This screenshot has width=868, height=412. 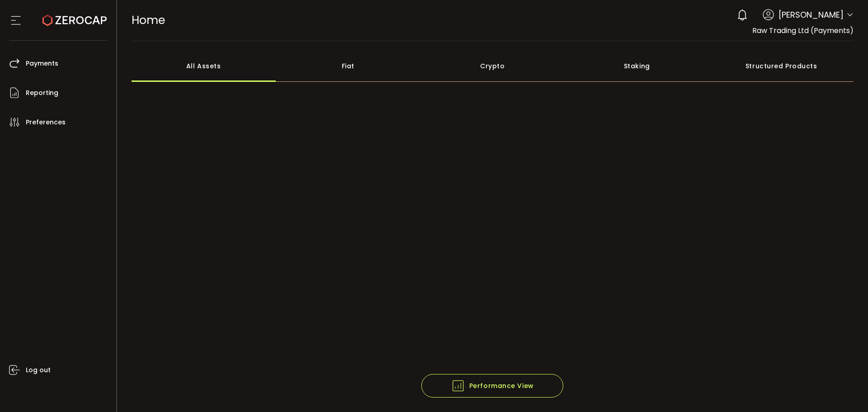 I want to click on div: Fiat, so click(x=348, y=66).